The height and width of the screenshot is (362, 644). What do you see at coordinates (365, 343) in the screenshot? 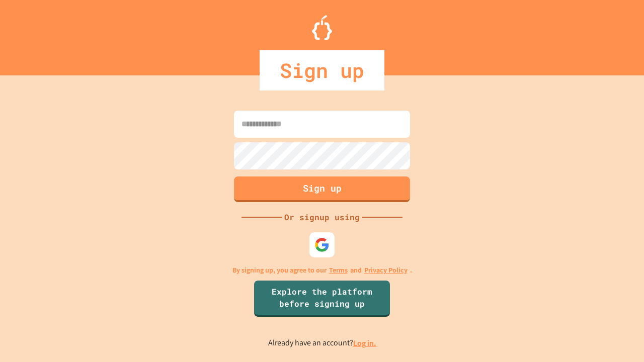
I see `a: Log in.` at bounding box center [365, 343].